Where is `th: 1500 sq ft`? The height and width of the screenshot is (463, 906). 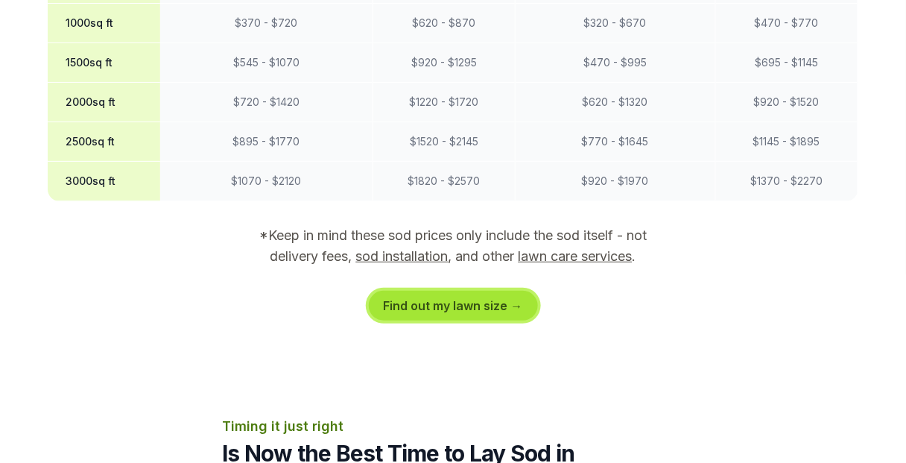 th: 1500 sq ft is located at coordinates (104, 63).